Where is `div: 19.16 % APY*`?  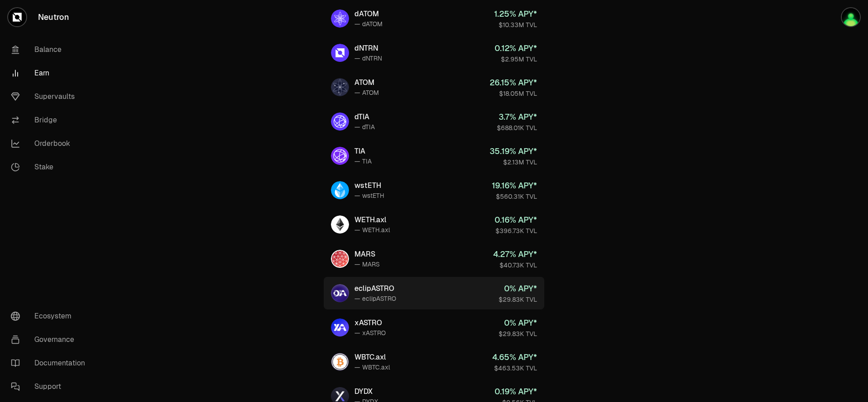 div: 19.16 % APY* is located at coordinates (514, 186).